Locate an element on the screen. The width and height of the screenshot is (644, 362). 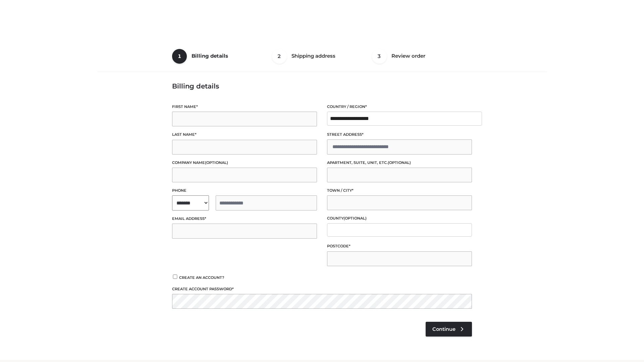
input: Create an account? is located at coordinates (175, 276).